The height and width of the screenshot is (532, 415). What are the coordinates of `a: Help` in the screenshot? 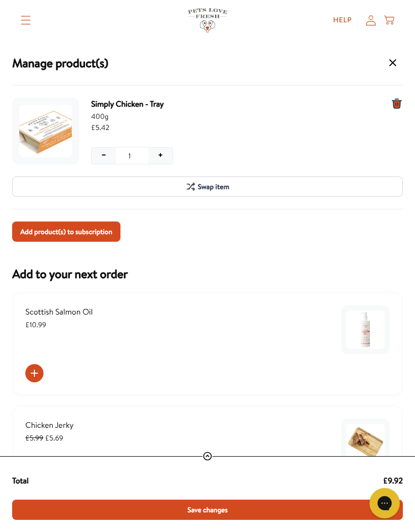 It's located at (342, 20).